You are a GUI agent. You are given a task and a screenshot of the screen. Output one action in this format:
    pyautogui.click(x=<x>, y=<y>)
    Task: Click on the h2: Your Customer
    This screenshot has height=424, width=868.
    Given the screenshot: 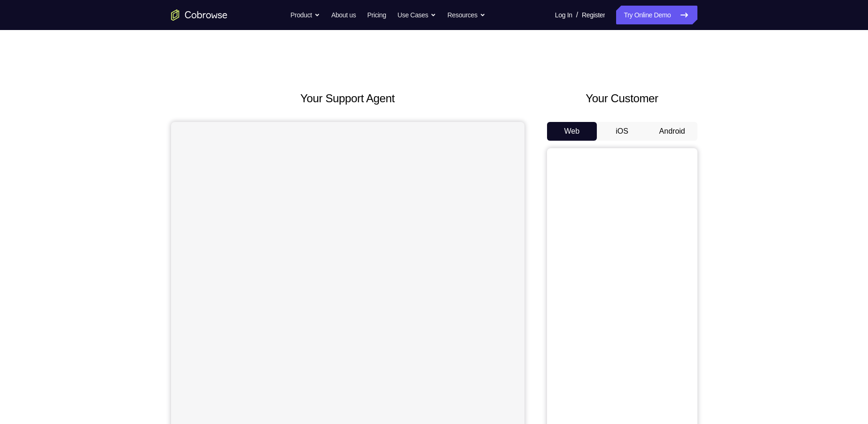 What is the action you would take?
    pyautogui.click(x=622, y=99)
    